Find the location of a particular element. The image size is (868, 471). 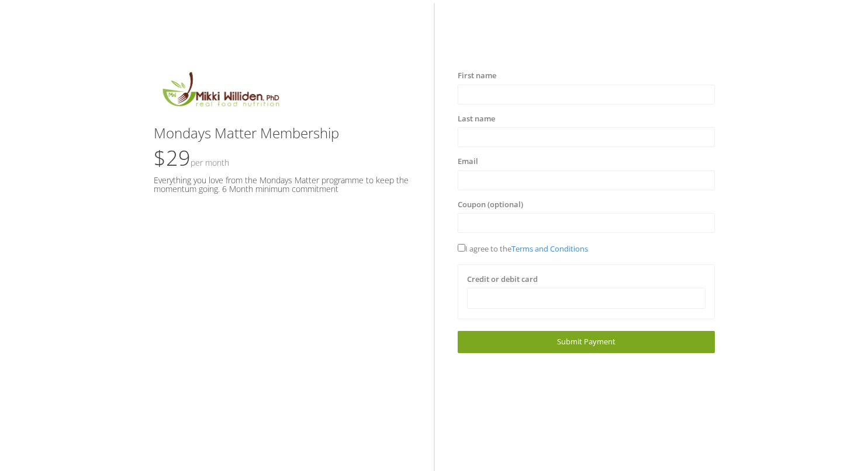

span: I agree to the is located at coordinates (522, 249).